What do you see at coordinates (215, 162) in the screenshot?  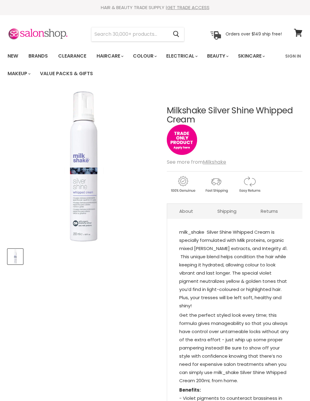 I see `u: Milkshake` at bounding box center [215, 162].